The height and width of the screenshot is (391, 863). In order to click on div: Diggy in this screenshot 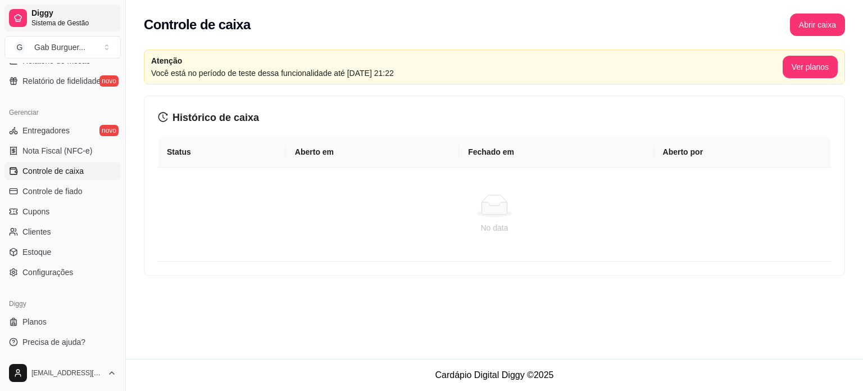, I will do `click(62, 303)`.